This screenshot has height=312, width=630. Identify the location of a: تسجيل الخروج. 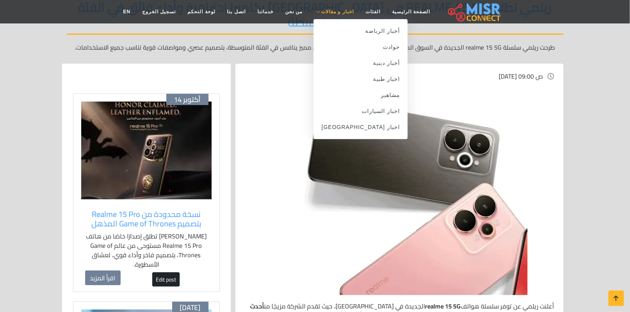
(159, 12).